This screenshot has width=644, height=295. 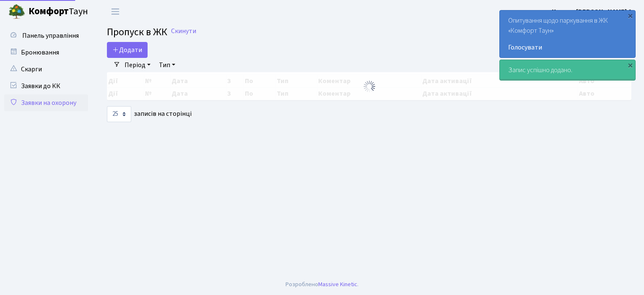 What do you see at coordinates (167, 65) in the screenshot?
I see `a: Тип` at bounding box center [167, 65].